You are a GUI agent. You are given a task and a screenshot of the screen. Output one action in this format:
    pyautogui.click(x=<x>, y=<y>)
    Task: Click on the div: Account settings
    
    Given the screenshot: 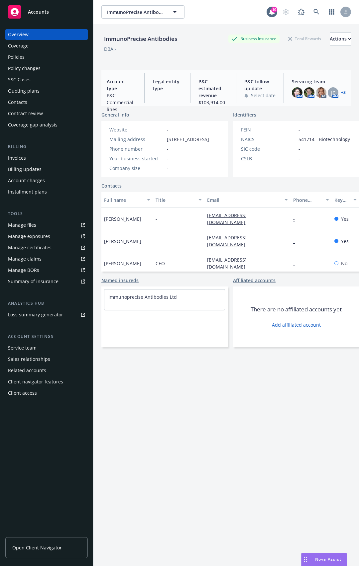 What is the action you would take?
    pyautogui.click(x=47, y=337)
    